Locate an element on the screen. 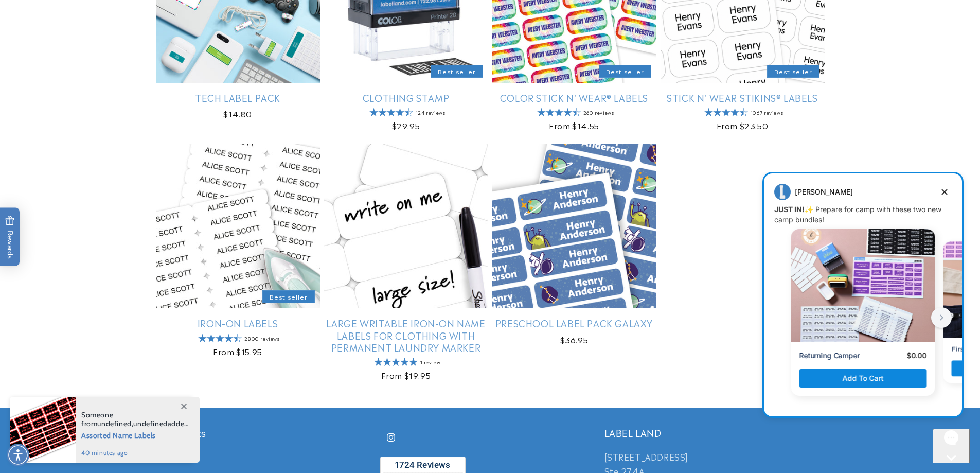 This screenshot has height=473, width=980. a: Stick N' Wear Stikins® Labels is located at coordinates (742, 98).